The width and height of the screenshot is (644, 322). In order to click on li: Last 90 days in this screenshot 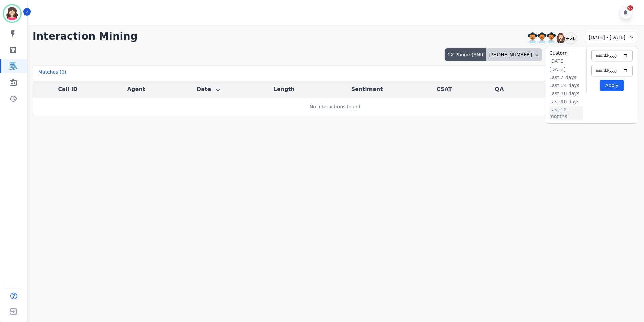, I will do `click(566, 102)`.